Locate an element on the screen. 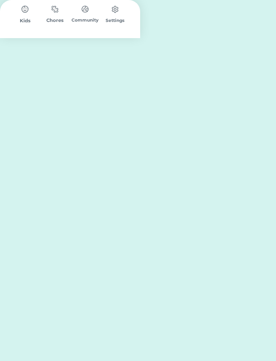 The width and height of the screenshot is (276, 361). div: Kids is located at coordinates (25, 21).